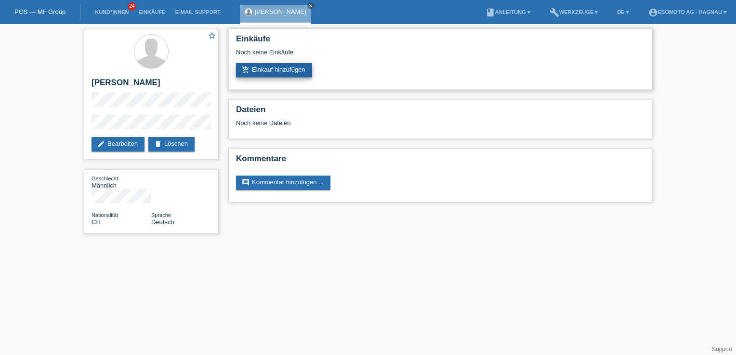 The width and height of the screenshot is (736, 355). I want to click on i: comment, so click(246, 182).